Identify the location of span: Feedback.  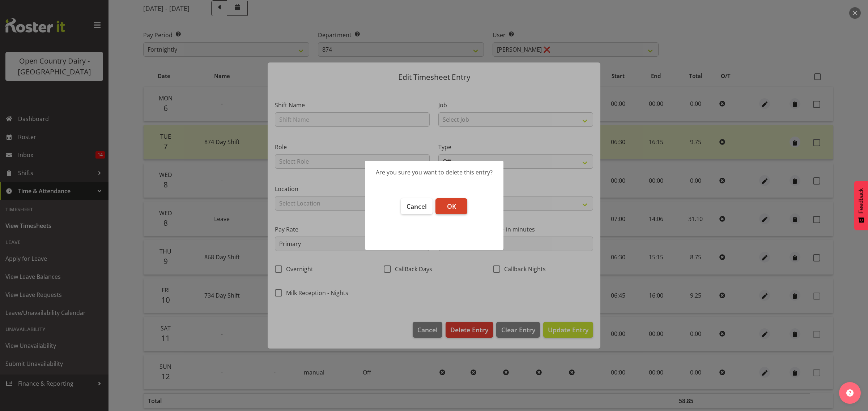
(861, 201).